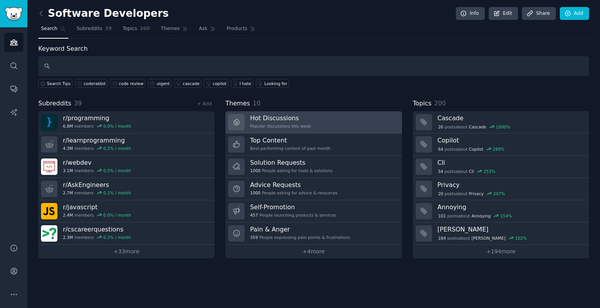  Describe the element at coordinates (254, 215) in the screenshot. I see `span: 457` at that location.